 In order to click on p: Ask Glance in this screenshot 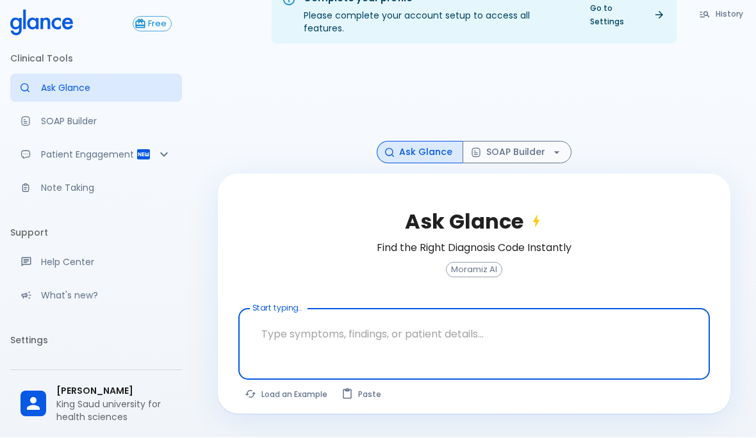, I will do `click(106, 88)`.